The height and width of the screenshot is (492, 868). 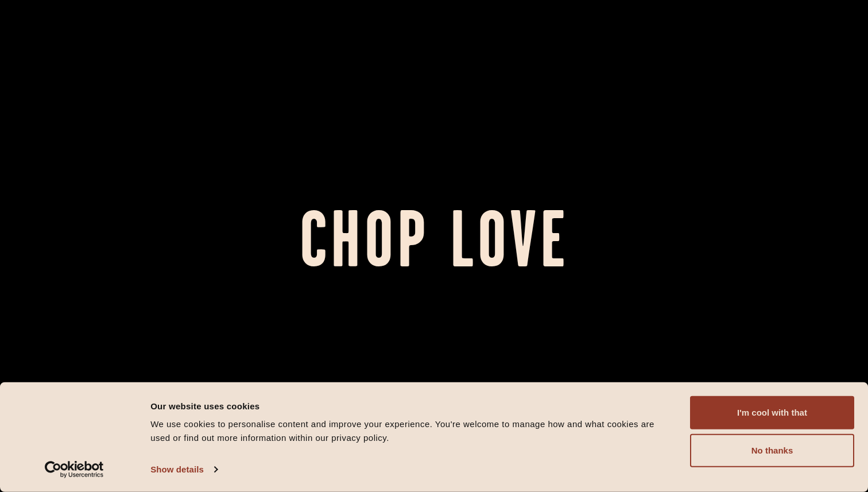 What do you see at coordinates (772, 412) in the screenshot?
I see `button: I'm cool with that` at bounding box center [772, 412].